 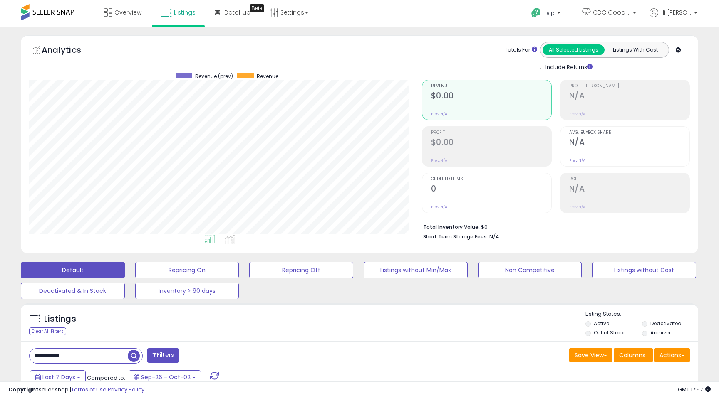 I want to click on div: Tooltip anchor, so click(x=257, y=8).